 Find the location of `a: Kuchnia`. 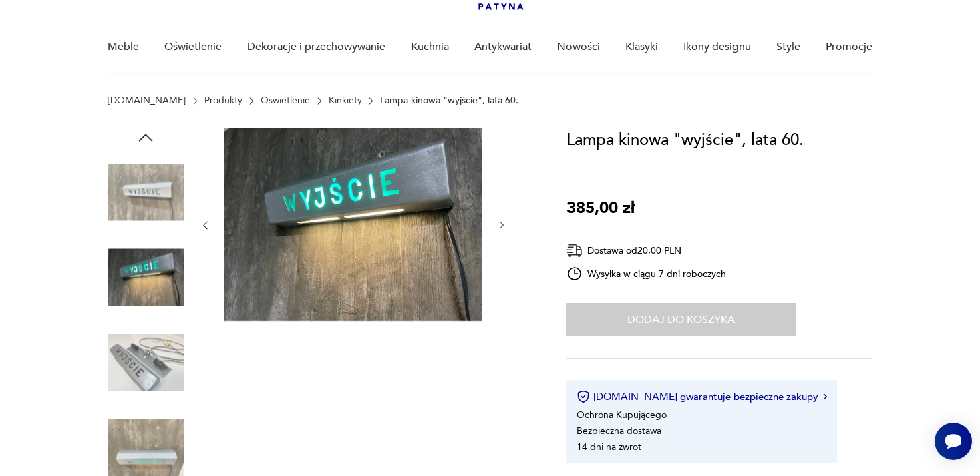

a: Kuchnia is located at coordinates (430, 47).